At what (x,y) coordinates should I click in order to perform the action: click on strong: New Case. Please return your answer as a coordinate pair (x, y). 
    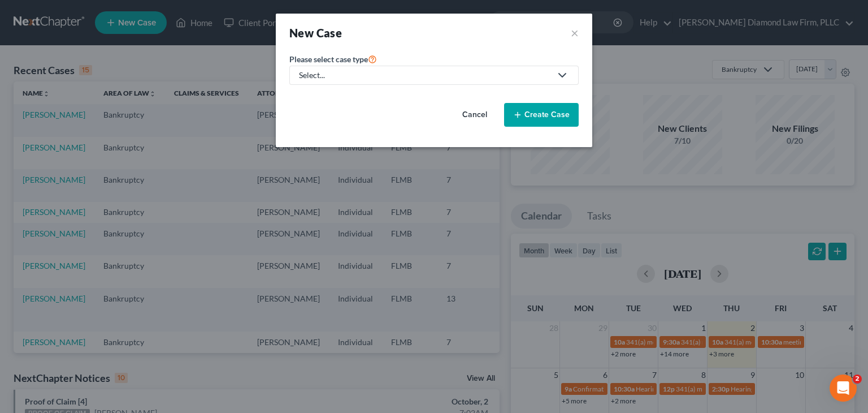
    Looking at the image, I should click on (315, 33).